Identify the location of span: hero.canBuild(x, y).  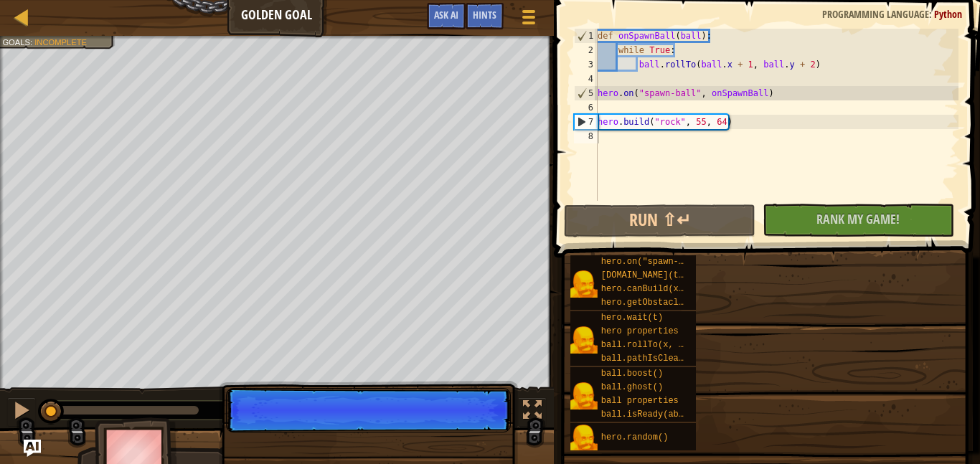
(650, 289).